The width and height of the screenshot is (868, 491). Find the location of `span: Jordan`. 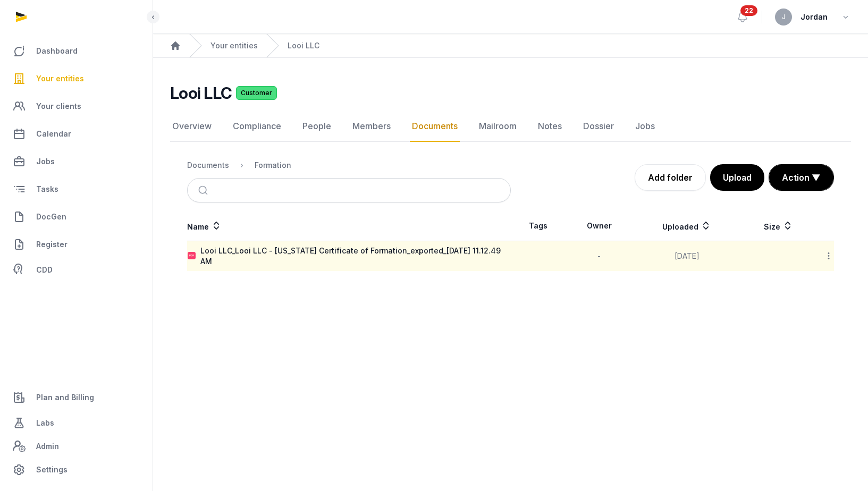

span: Jordan is located at coordinates (813, 17).